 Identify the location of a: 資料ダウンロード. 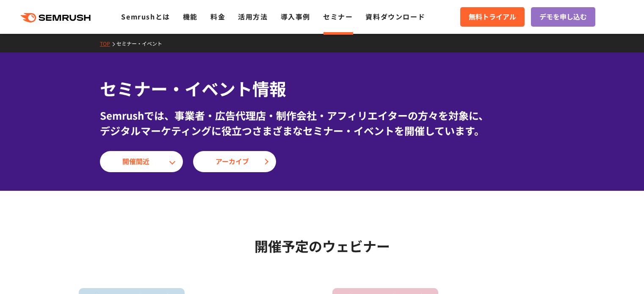
(395, 17).